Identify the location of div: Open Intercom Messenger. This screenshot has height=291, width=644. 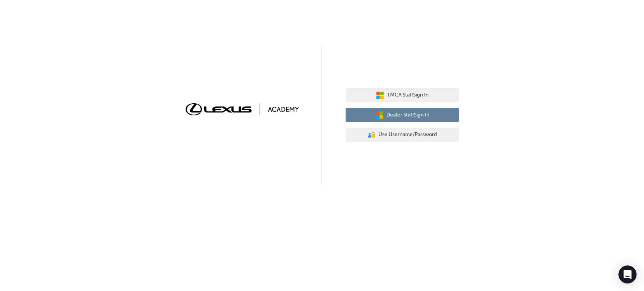
(627, 274).